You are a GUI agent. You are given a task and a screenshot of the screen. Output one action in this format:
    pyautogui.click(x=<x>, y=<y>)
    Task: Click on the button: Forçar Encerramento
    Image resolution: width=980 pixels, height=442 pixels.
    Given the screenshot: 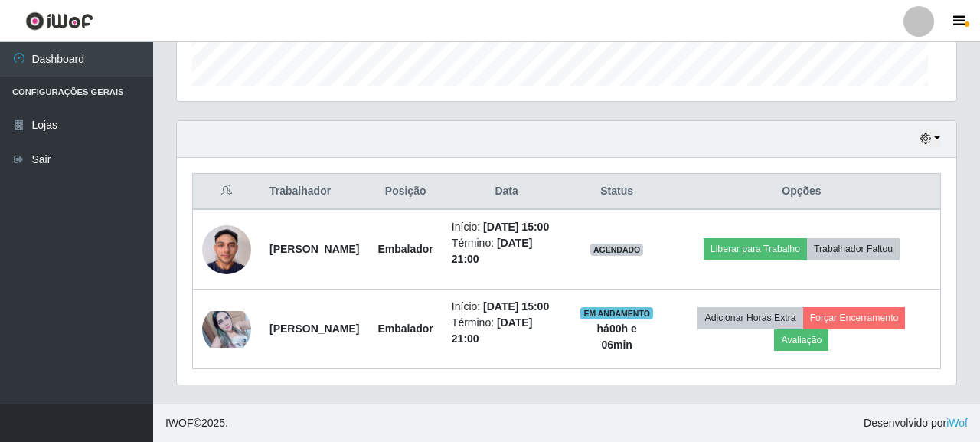 What is the action you would take?
    pyautogui.click(x=855, y=318)
    